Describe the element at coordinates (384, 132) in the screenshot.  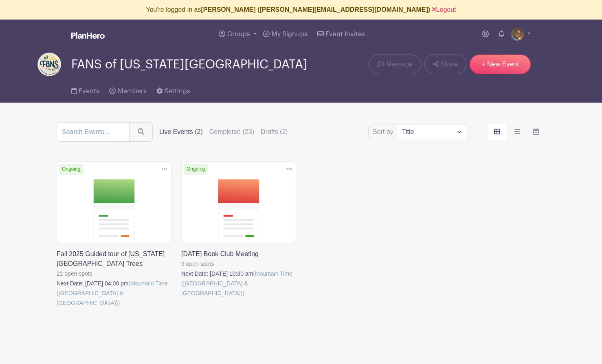
I see `label: Sort by` at that location.